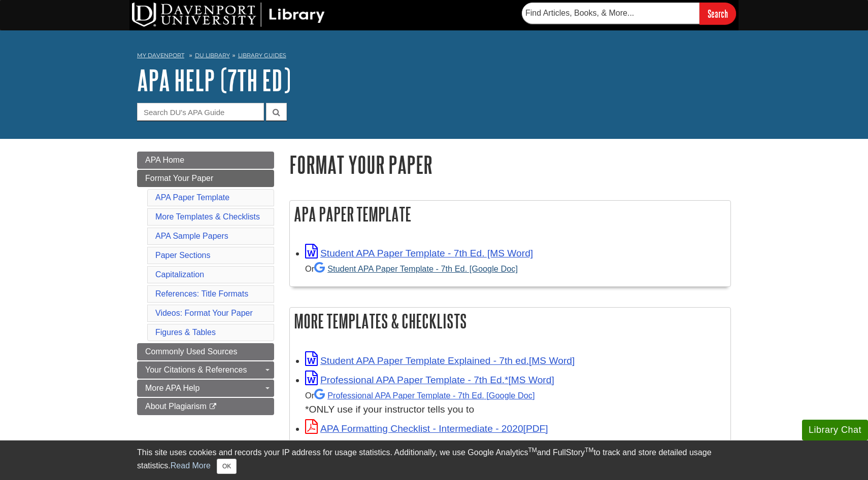 The width and height of the screenshot is (868, 480). I want to click on input: Search DU's APA Guide, so click(201, 111).